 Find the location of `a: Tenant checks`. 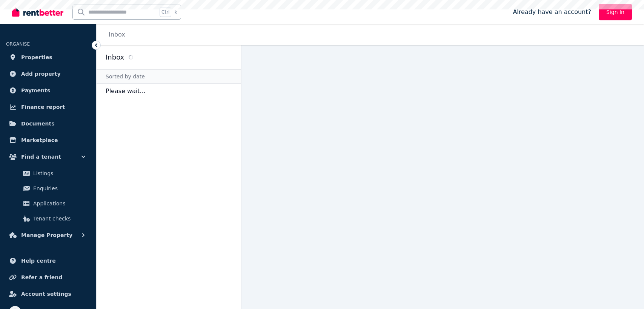

a: Tenant checks is located at coordinates (48, 218).